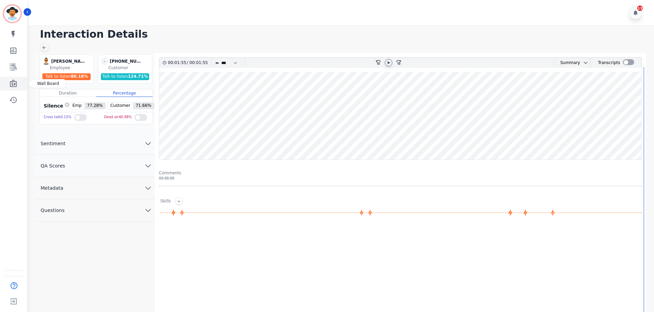 The width and height of the screenshot is (654, 312). I want to click on div: Employee, so click(71, 68).